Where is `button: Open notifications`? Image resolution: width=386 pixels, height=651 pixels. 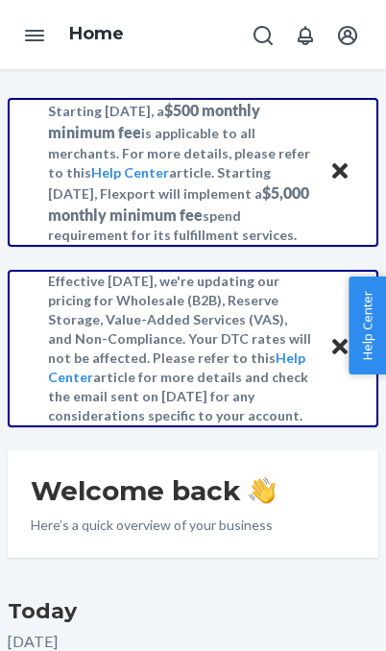
button: Open notifications is located at coordinates (305, 35).